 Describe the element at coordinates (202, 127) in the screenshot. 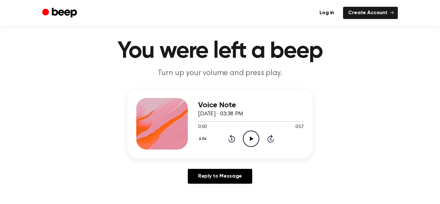

I see `span: 0:00` at that location.